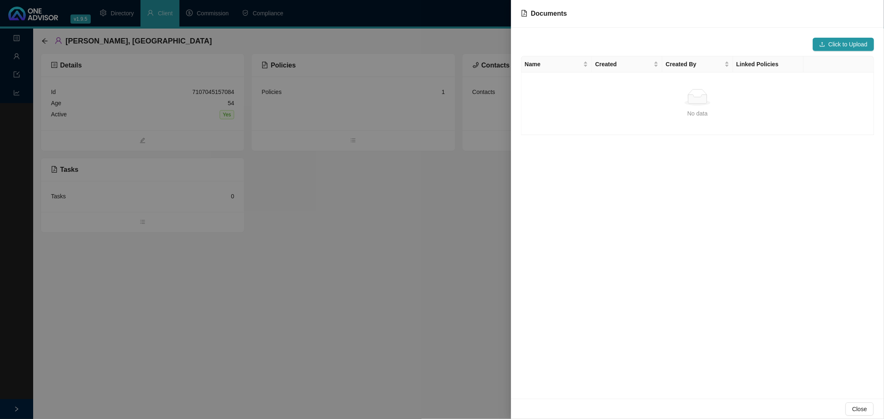  What do you see at coordinates (694, 64) in the screenshot?
I see `span: Created By` at bounding box center [694, 64].